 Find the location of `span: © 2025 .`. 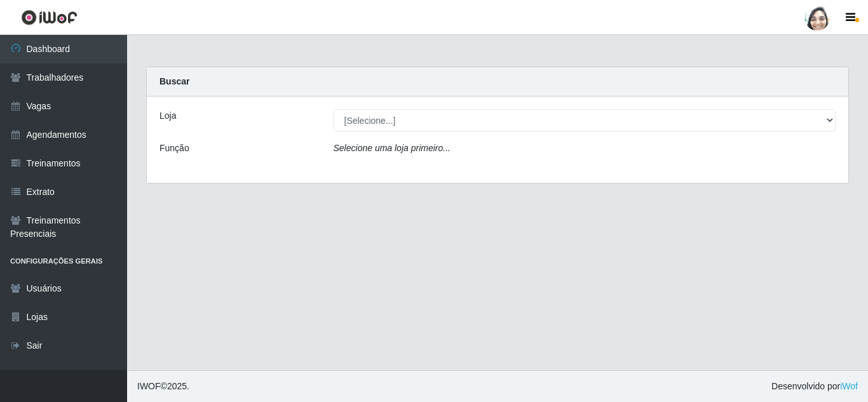

span: © 2025 . is located at coordinates (164, 386).